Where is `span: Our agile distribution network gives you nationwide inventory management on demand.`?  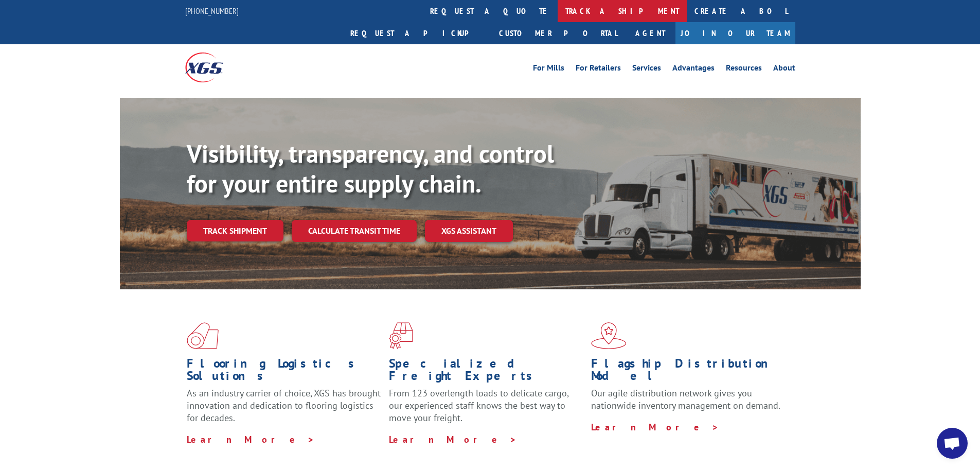 span: Our agile distribution network gives you nationwide inventory management on demand. is located at coordinates (686, 399).